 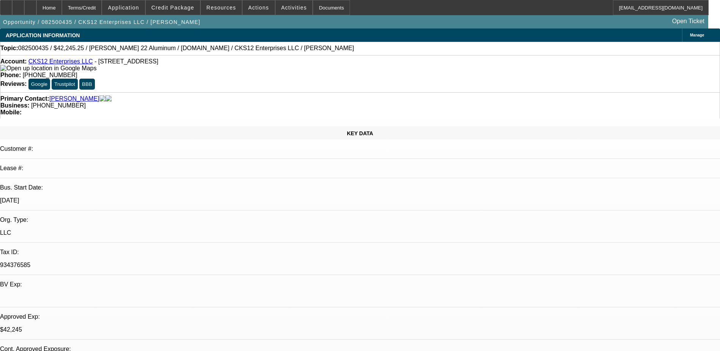 What do you see at coordinates (43, 35) in the screenshot?
I see `span: APPLICATION INFORMATION` at bounding box center [43, 35].